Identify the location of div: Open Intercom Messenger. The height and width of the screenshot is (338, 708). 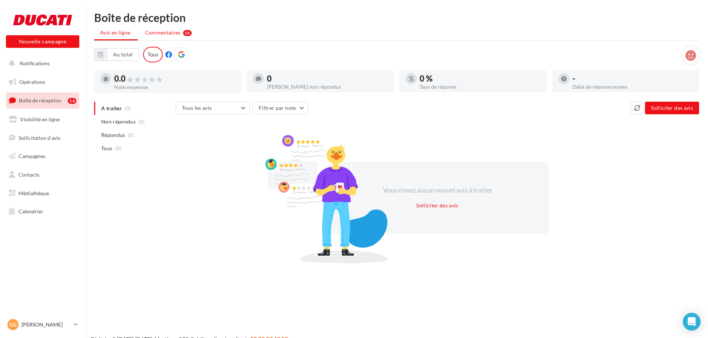
(691, 321).